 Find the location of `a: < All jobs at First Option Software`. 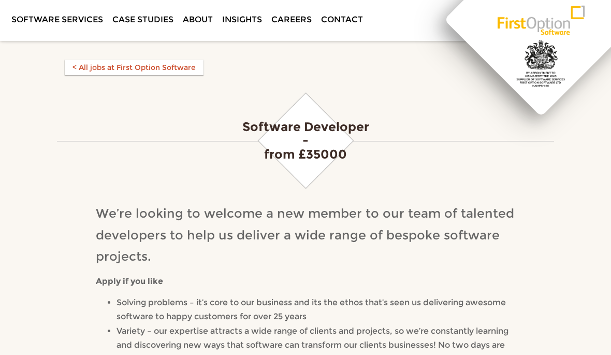

a: < All jobs at First Option Software is located at coordinates (134, 67).